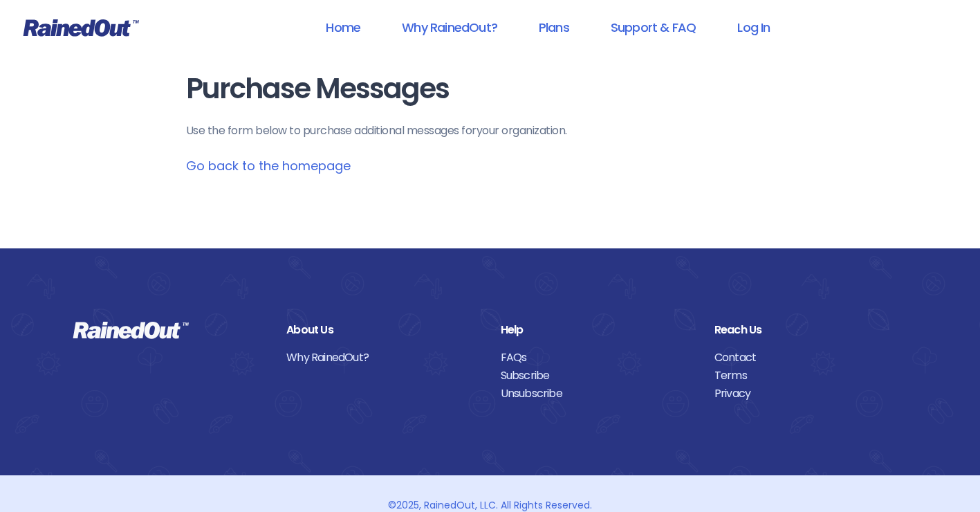 The height and width of the screenshot is (512, 980). I want to click on a: Subscribe, so click(597, 376).